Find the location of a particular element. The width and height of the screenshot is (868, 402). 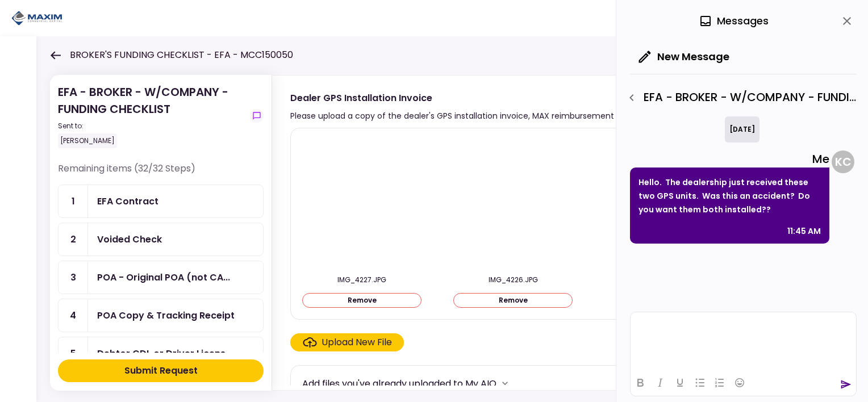

div: Remaining items (32/32 Steps) is located at coordinates (161, 174).